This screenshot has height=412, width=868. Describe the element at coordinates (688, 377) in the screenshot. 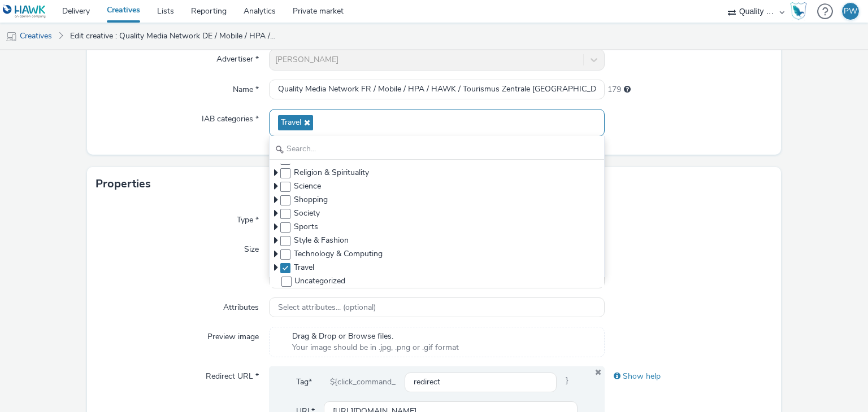

I see `div: Show help` at that location.